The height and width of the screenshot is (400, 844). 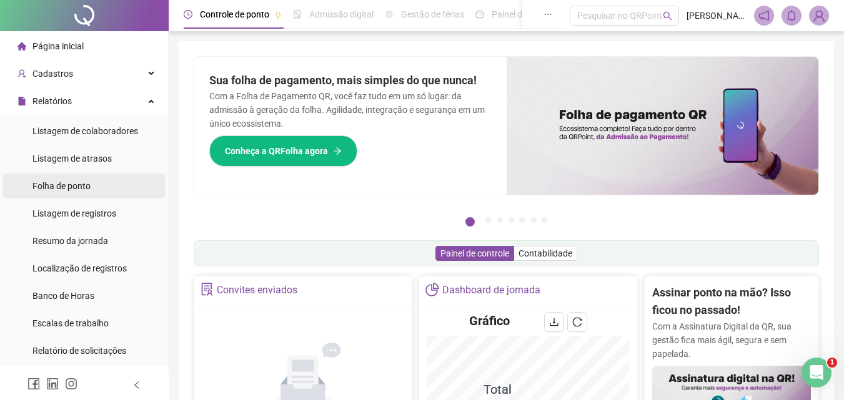 What do you see at coordinates (52, 74) in the screenshot?
I see `span: Cadastros` at bounding box center [52, 74].